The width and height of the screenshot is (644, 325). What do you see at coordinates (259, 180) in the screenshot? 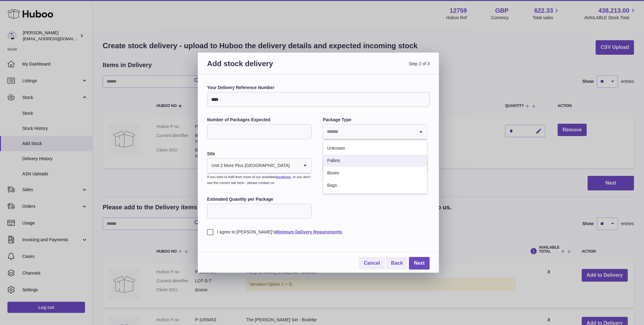
I see `small: If you wish to fulfil from more of our available , or you don’t see the correct site here - pleas...` at bounding box center [259, 180].